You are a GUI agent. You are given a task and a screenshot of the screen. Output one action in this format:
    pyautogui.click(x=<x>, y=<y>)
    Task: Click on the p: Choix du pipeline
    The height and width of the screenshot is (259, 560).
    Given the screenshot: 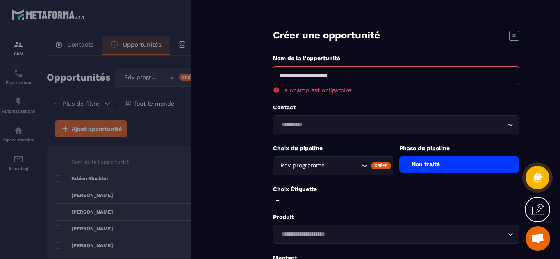 What is the action you would take?
    pyautogui.click(x=333, y=148)
    